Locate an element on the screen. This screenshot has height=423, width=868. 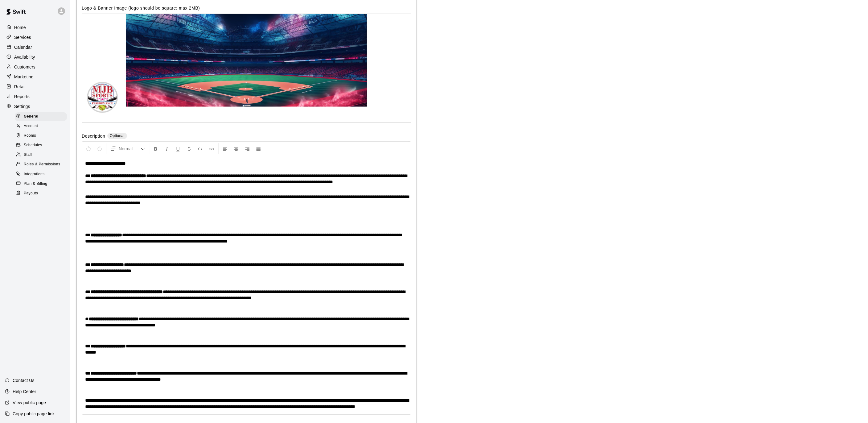
span: Roles & Permissions is located at coordinates (42, 164).